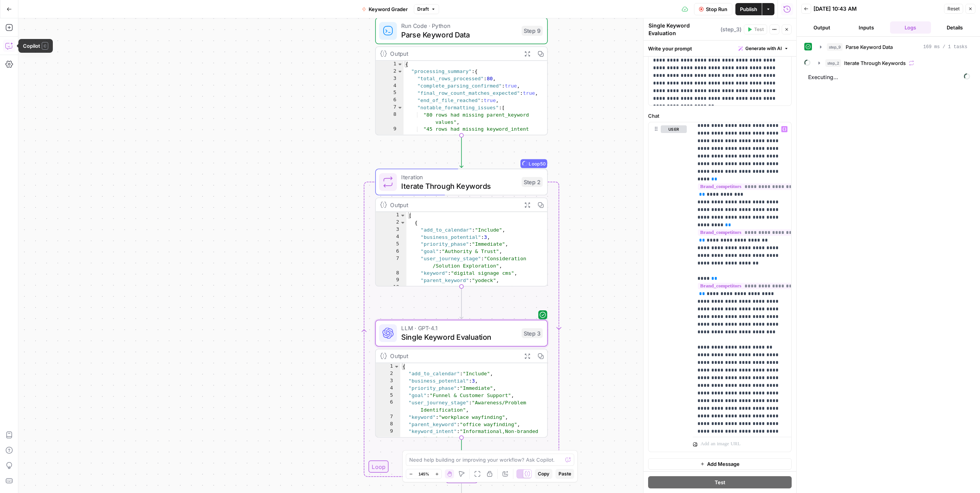 This screenshot has width=980, height=493. Describe the element at coordinates (720, 48) in the screenshot. I see `div: Write your prompt` at that location.